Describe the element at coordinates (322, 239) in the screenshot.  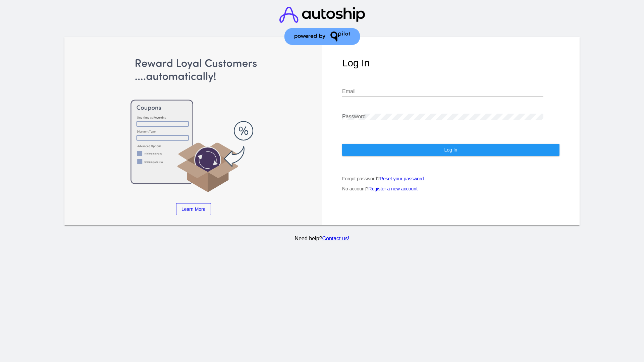
I see `p: Need help?` at that location.